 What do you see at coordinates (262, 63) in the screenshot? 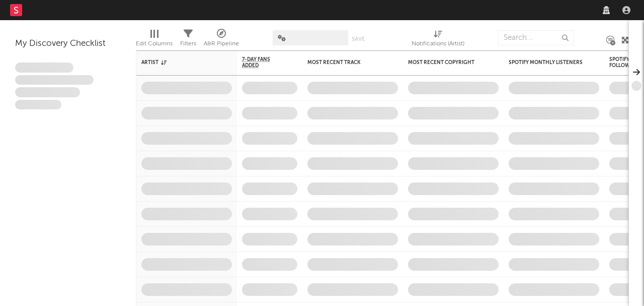
I see `span: 7-Day Fans Added` at bounding box center [262, 63].